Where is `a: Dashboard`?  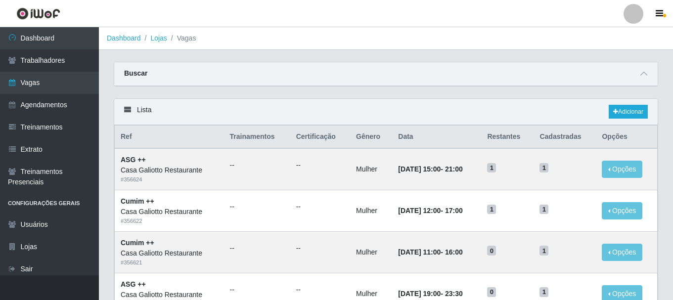 a: Dashboard is located at coordinates (124, 38).